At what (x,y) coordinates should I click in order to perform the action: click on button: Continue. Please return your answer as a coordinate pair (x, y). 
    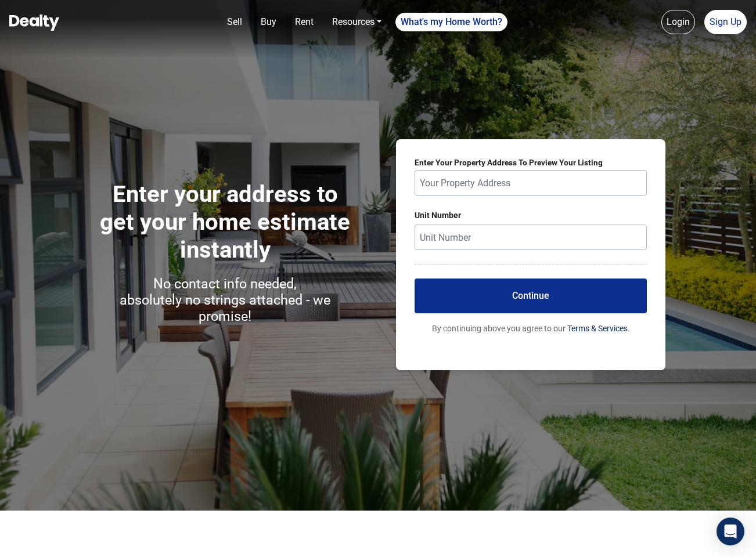
    Looking at the image, I should click on (531, 296).